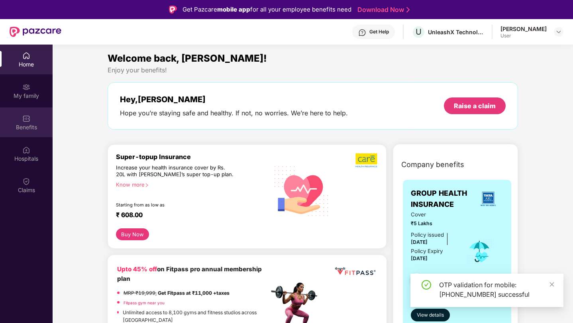  Describe the element at coordinates (175, 205) in the screenshot. I see `div: Starting from as low as` at that location.